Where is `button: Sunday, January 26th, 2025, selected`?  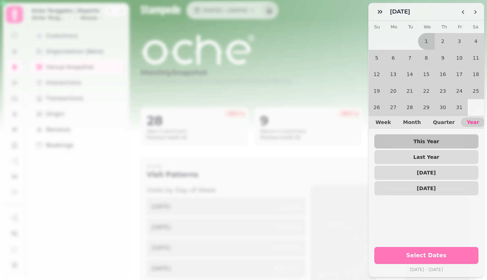 button: Sunday, January 26th, 2025, selected is located at coordinates (377, 107).